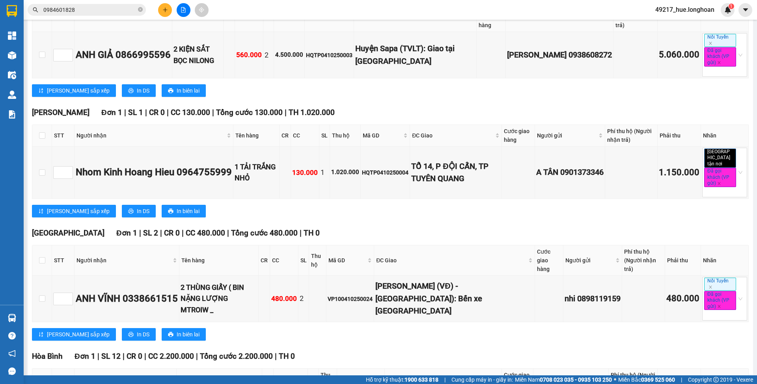 The image size is (757, 384). I want to click on th: Cước giao hàng, so click(549, 261).